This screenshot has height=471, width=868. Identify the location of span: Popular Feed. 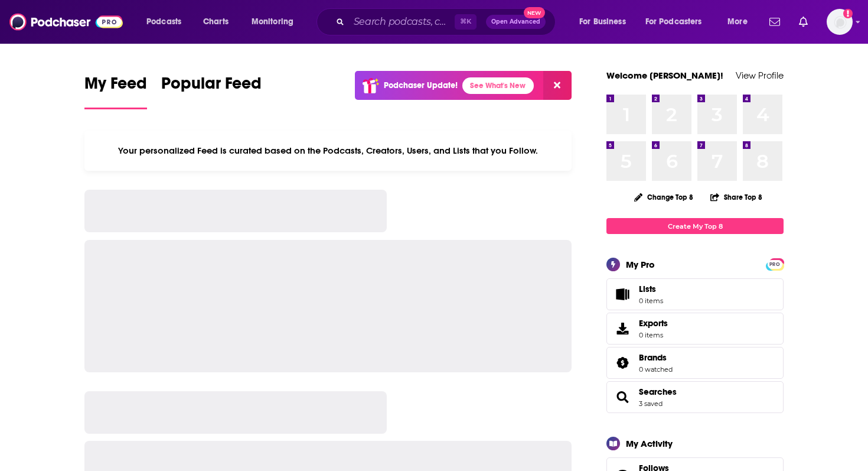
(211, 87).